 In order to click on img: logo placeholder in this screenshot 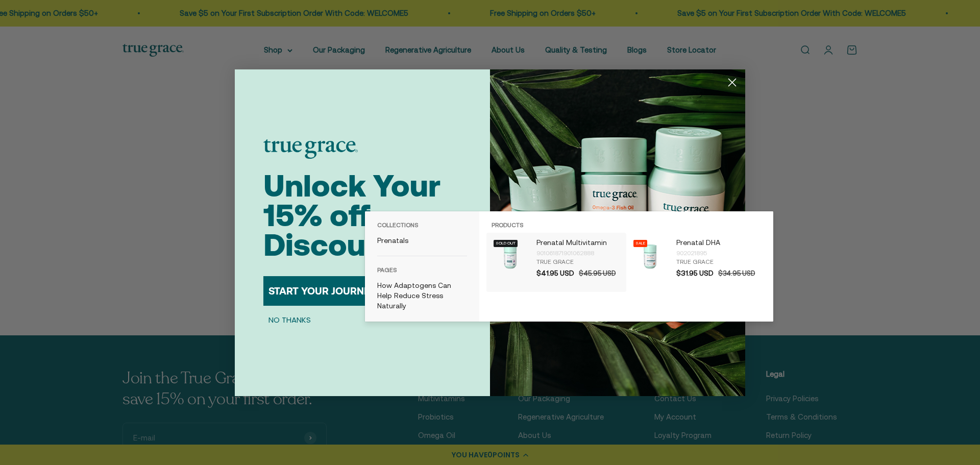, I will do `click(310, 149)`.